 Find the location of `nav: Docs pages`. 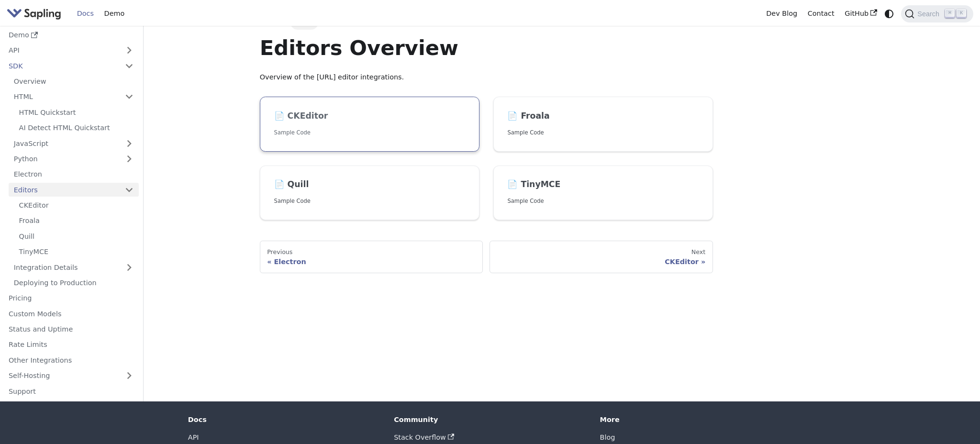

nav: Docs pages is located at coordinates (486, 257).